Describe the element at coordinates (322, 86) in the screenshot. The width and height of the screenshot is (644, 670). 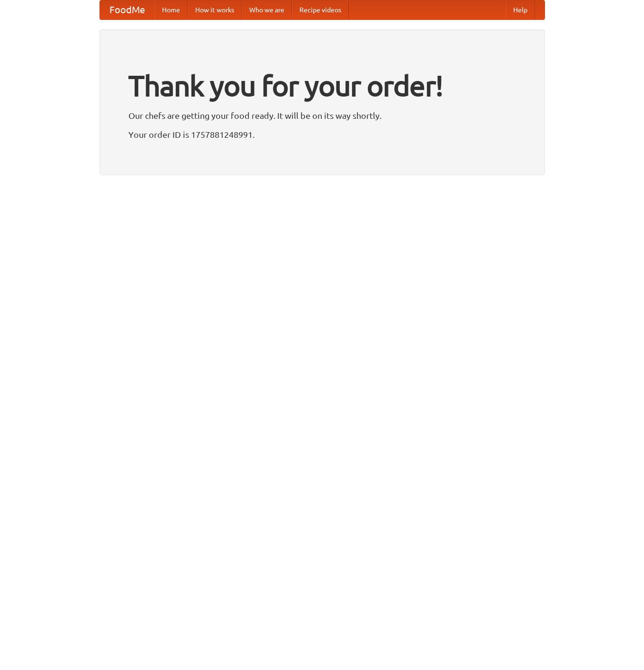
I see `h1: Thank you for your order!` at that location.